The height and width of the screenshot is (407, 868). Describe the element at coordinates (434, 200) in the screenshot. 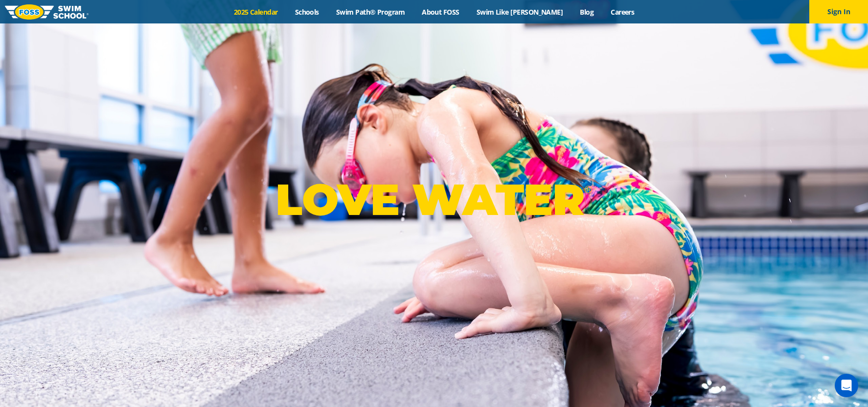

I see `p: LOVE WATER` at that location.